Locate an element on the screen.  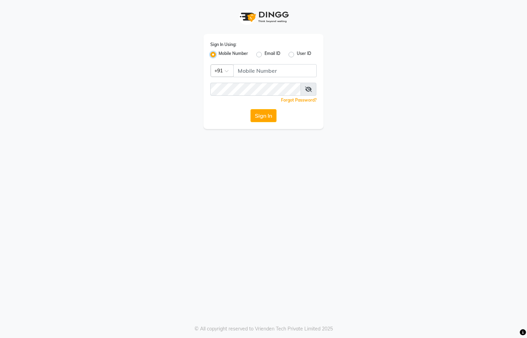
label: User ID is located at coordinates (304, 55).